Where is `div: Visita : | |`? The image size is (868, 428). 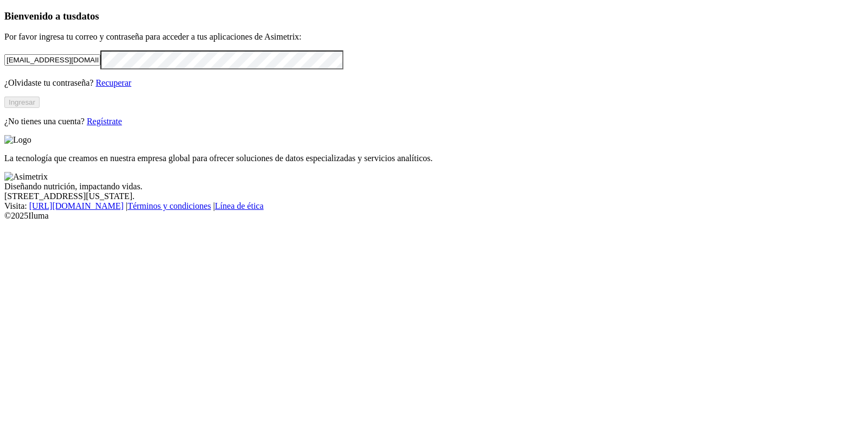
div: Visita : | | is located at coordinates (434, 206).